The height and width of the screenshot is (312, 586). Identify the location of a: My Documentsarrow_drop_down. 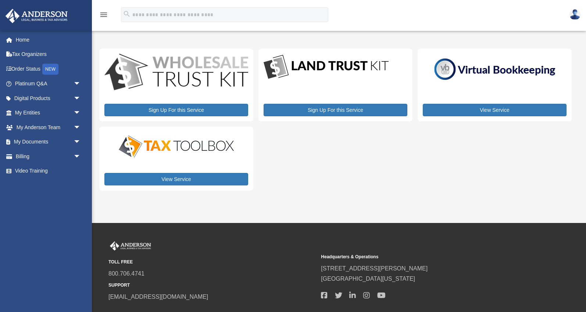
(49, 142).